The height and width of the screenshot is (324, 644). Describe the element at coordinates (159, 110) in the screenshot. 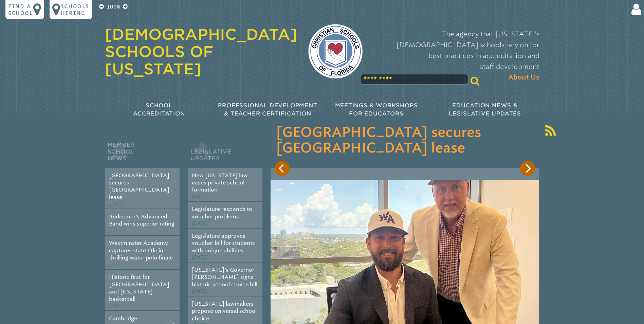

I see `span: School Accreditation` at that location.